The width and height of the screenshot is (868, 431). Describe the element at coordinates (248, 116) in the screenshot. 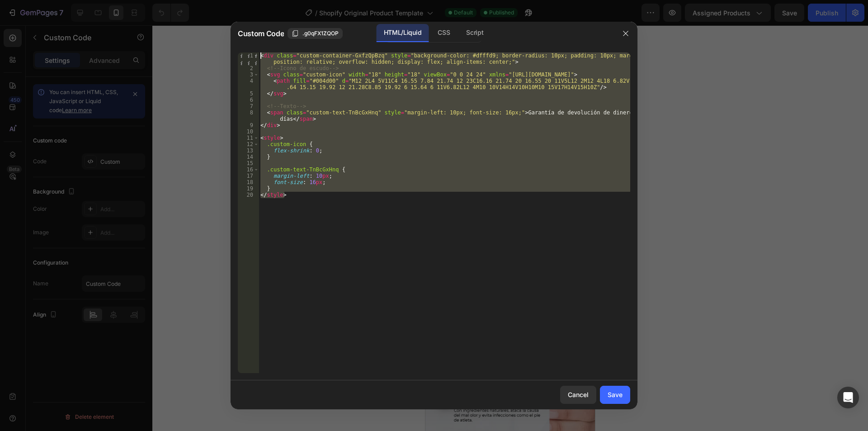

I see `div: 8` at that location.